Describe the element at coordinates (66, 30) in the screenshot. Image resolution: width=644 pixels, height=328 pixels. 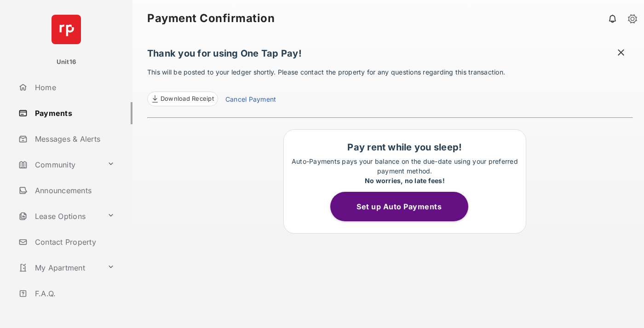
I see `img: svg+xml;base64,PHN2ZyB4bWxucz0iaHR0cDovL3d3dy53My5vcmcvMjAwMC9zdmciIHdpZHRoPSI2NCIgaGVpZ2h0PSI2NC...` at that location.